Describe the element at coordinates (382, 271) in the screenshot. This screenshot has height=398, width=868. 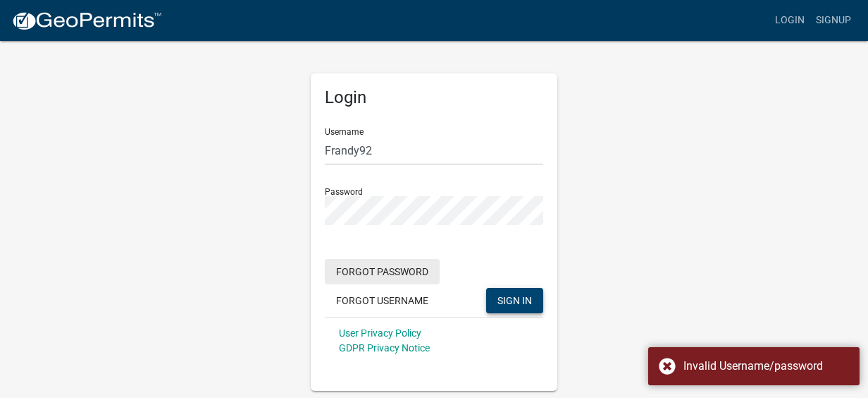
I see `button: Forgot Password` at that location.